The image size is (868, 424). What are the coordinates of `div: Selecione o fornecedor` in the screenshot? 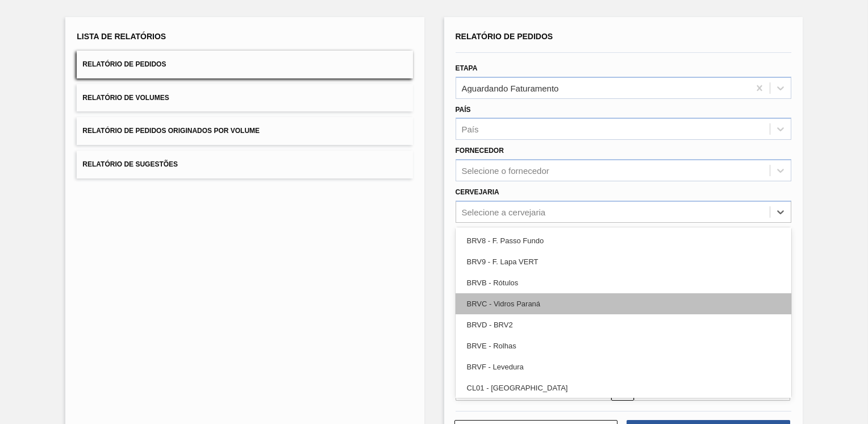 It's located at (506, 170).